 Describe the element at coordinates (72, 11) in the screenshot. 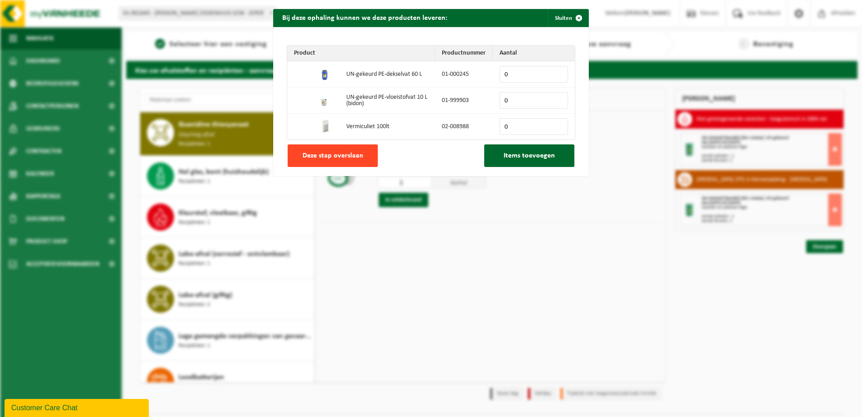

I see `div: Customer Care Chat` at that location.